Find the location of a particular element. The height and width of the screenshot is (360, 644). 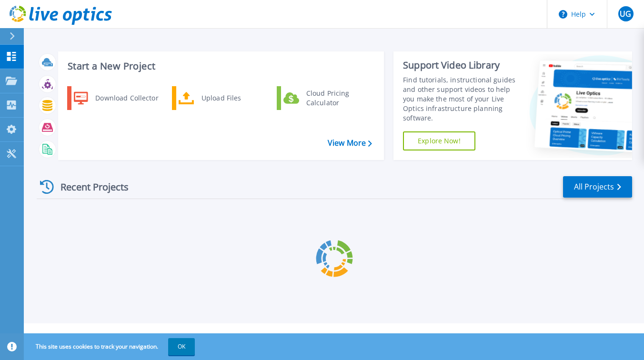

span: UG is located at coordinates (626, 14).